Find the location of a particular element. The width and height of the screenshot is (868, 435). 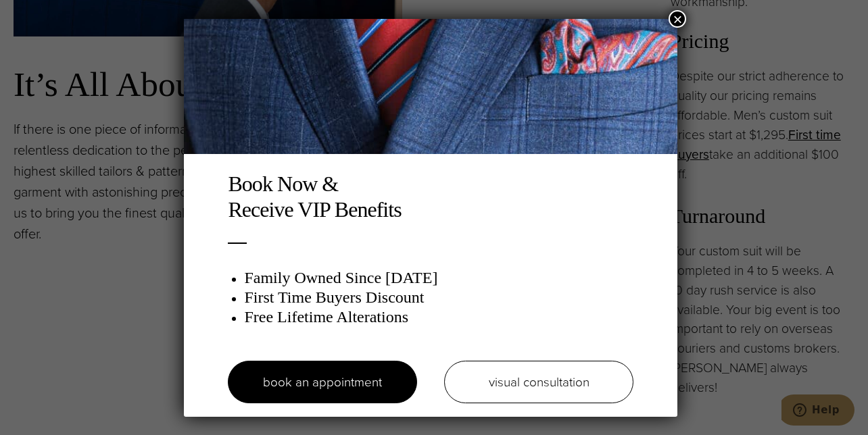

span: Help is located at coordinates (44, 15).